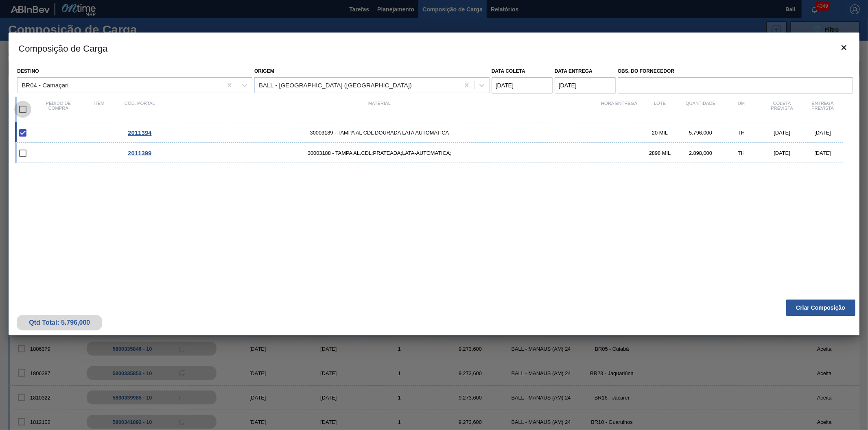  I want to click on label: Data coleta, so click(508, 71).